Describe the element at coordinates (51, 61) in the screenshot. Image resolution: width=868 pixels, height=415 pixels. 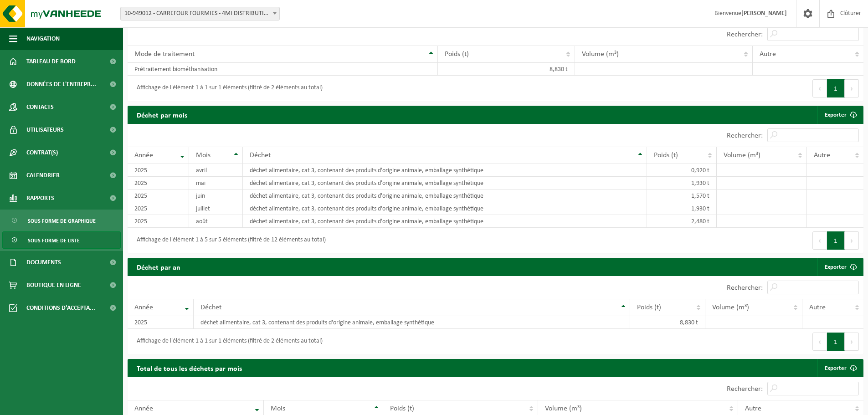
I see `span: Tableau de bord` at that location.